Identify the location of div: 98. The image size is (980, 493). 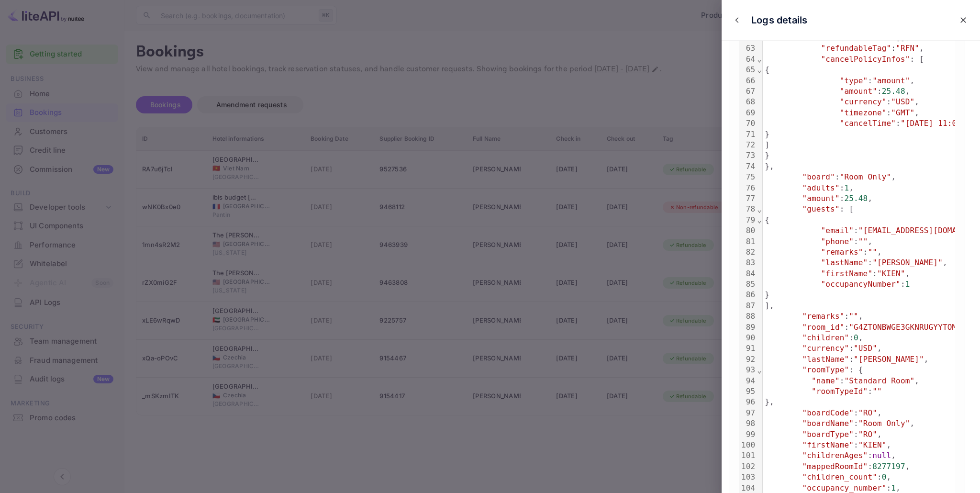
(748, 424).